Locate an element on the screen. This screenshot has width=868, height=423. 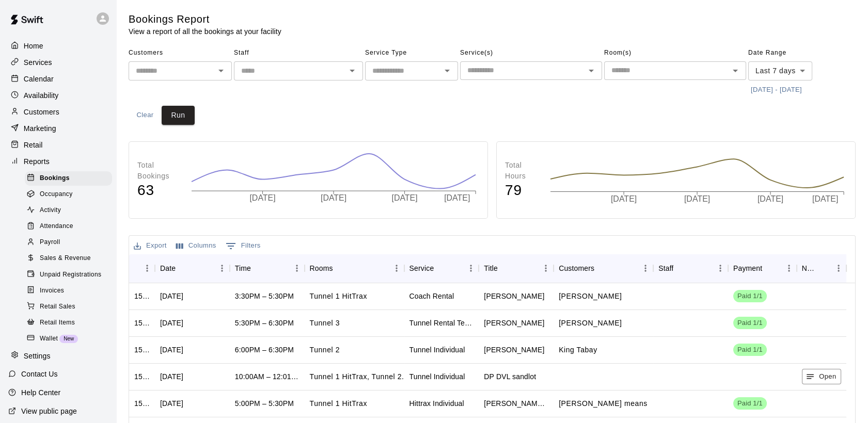
a: Occupancy is located at coordinates (70, 194).